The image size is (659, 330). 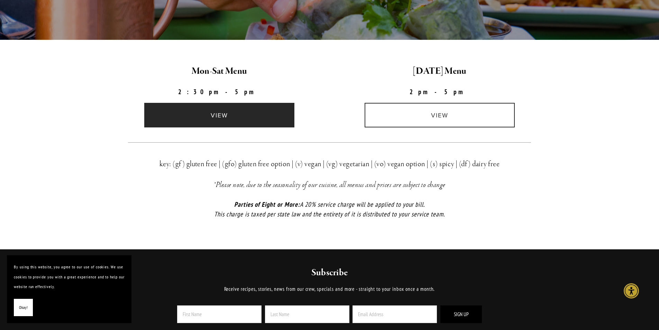 I want to click on span: Sign Up, so click(x=461, y=314).